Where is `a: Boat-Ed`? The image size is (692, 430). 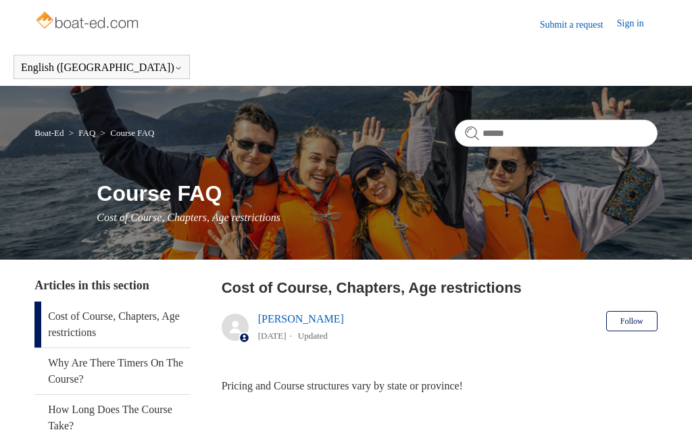
a: Boat-Ed is located at coordinates (49, 132).